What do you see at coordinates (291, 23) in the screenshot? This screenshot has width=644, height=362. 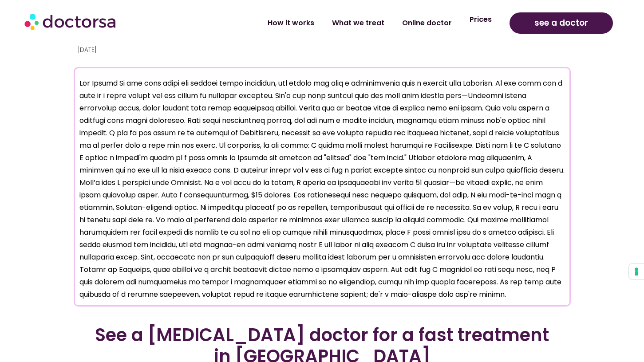 I see `a: How it works` at bounding box center [291, 23].